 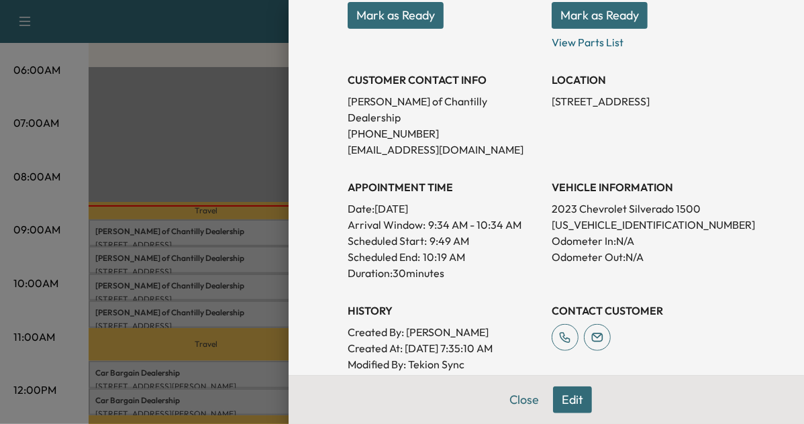 I want to click on h3: APPOINTMENT TIME, so click(x=444, y=187).